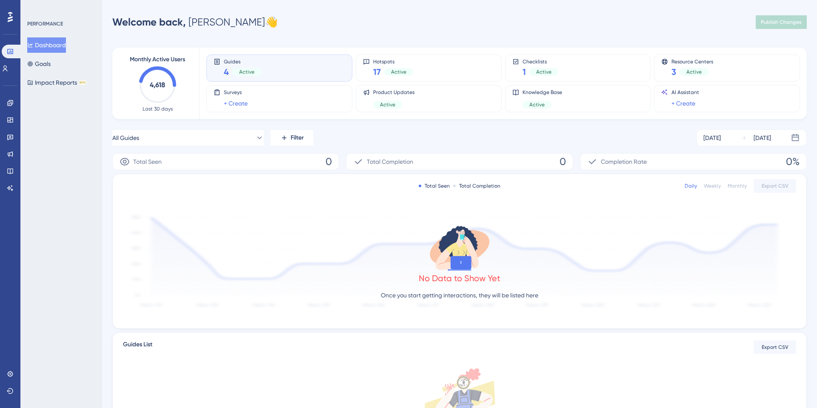  Describe the element at coordinates (137, 347) in the screenshot. I see `span: Guides List` at that location.